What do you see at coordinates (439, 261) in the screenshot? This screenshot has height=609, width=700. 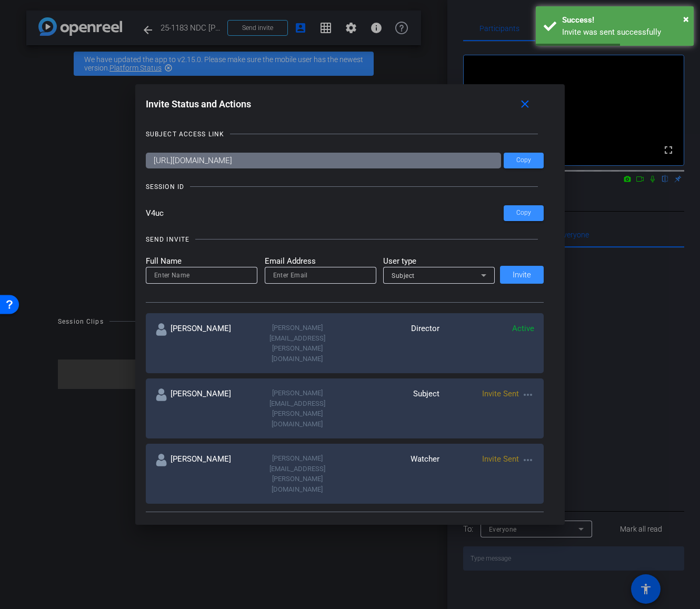 I see `mat-label: User type` at bounding box center [439, 261].